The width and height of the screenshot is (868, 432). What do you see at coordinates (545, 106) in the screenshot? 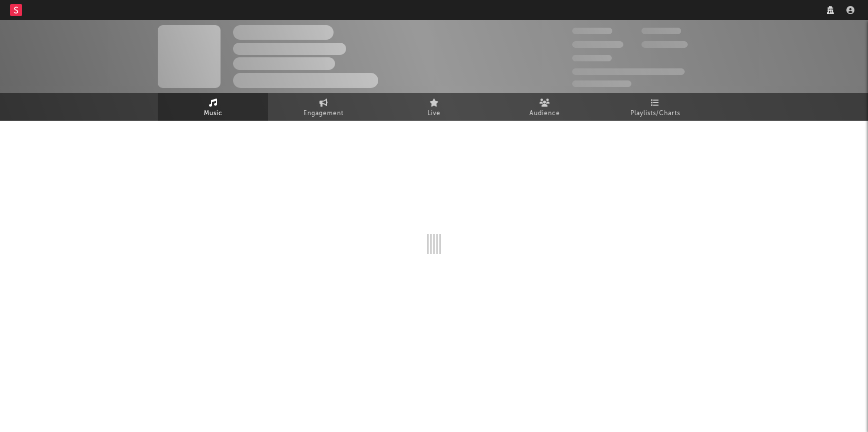
I see `a: Audience` at bounding box center [545, 106].